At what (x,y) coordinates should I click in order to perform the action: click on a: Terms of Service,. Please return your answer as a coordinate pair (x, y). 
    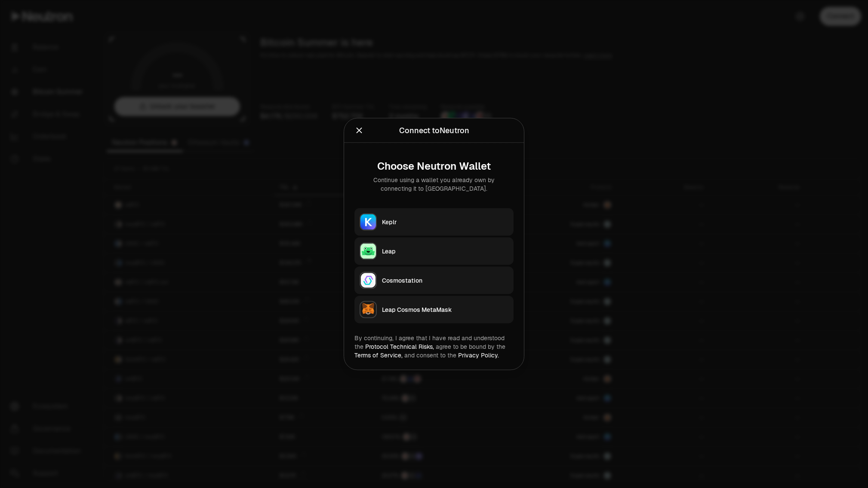
    Looking at the image, I should click on (378, 355).